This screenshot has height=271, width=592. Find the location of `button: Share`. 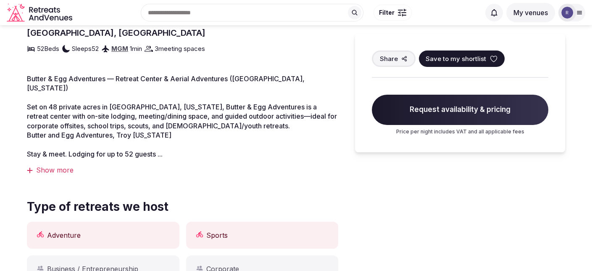

button: Share is located at coordinates (394, 58).